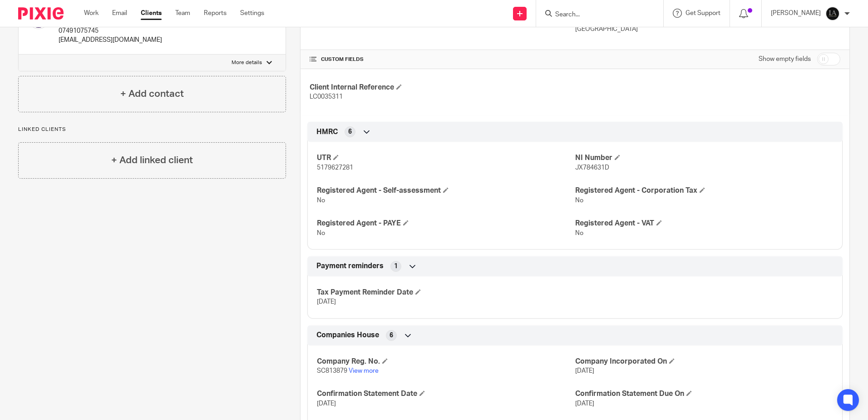 The height and width of the screenshot is (420, 868). What do you see at coordinates (151, 13) in the screenshot?
I see `a: Clients` at bounding box center [151, 13].